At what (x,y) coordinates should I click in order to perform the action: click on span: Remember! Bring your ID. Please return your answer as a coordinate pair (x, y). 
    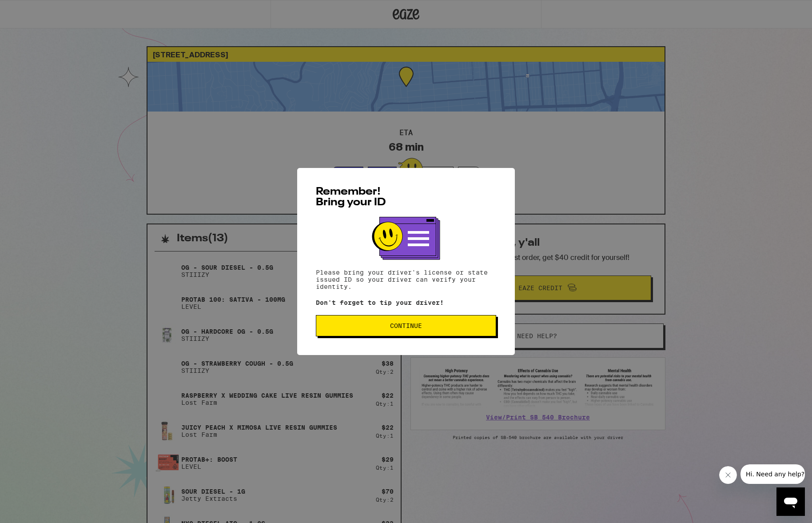
    Looking at the image, I should click on (351, 197).